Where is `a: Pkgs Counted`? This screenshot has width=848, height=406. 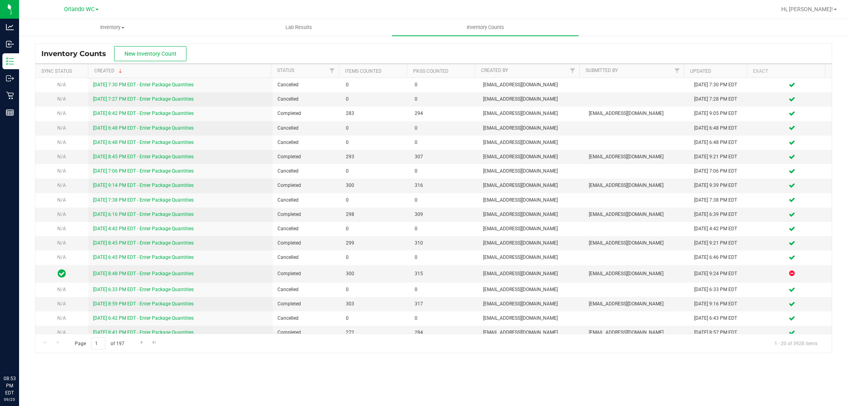 a: Pkgs Counted is located at coordinates (430, 71).